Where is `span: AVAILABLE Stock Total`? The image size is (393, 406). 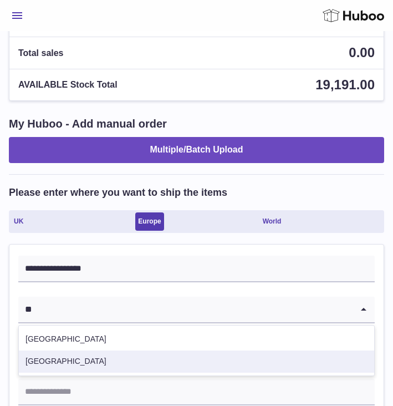 span: AVAILABLE Stock Total is located at coordinates (68, 85).